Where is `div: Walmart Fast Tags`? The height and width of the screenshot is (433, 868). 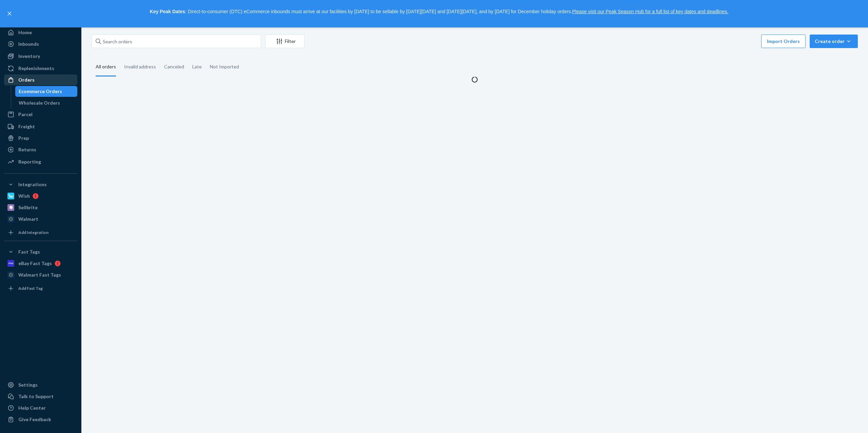
div: Walmart Fast Tags is located at coordinates (40, 275).